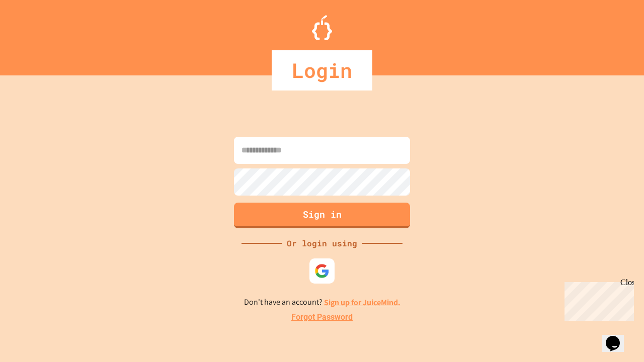 This screenshot has width=644, height=362. I want to click on p: Don't have an account?, so click(322, 302).